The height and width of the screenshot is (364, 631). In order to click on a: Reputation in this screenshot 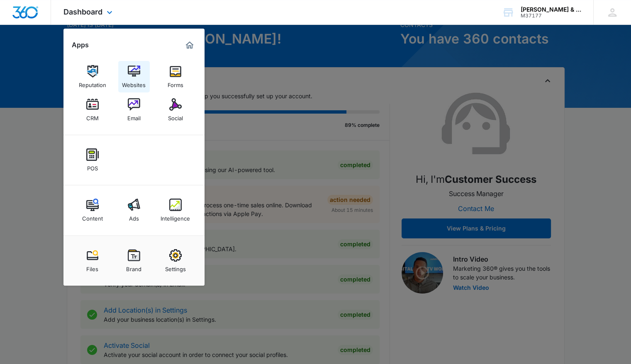, I will do `click(93, 77)`.